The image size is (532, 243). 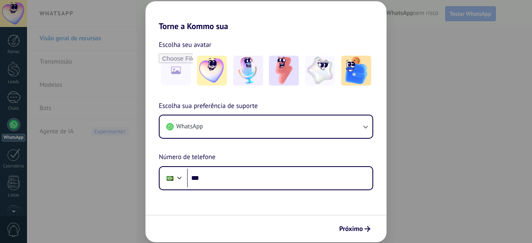 I want to click on button: WhatsApp, so click(x=266, y=127).